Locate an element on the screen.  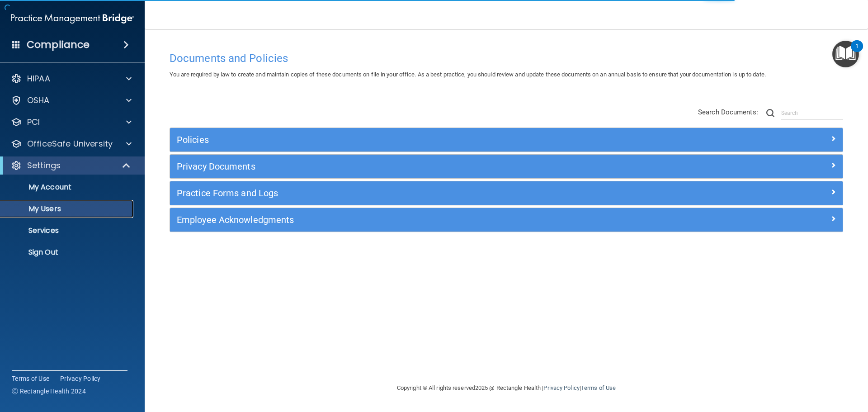
p: OSHA is located at coordinates (39, 100).